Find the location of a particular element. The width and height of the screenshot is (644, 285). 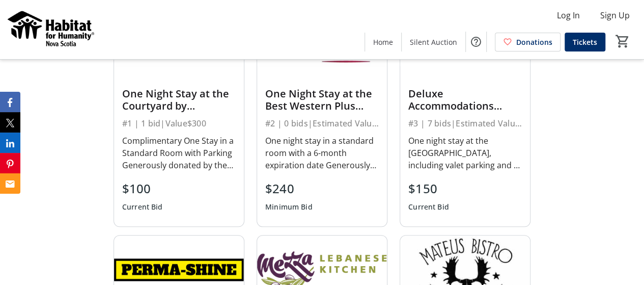

div: #3 | 7 bids | Estimated Value $475 is located at coordinates (465, 123).